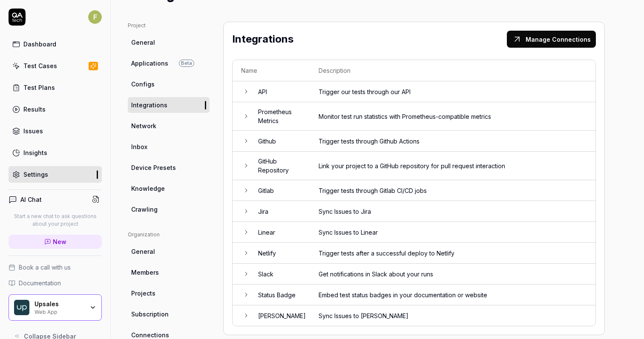 Image resolution: width=644 pixels, height=339 pixels. What do you see at coordinates (280, 211) in the screenshot?
I see `td: Jira` at bounding box center [280, 211].